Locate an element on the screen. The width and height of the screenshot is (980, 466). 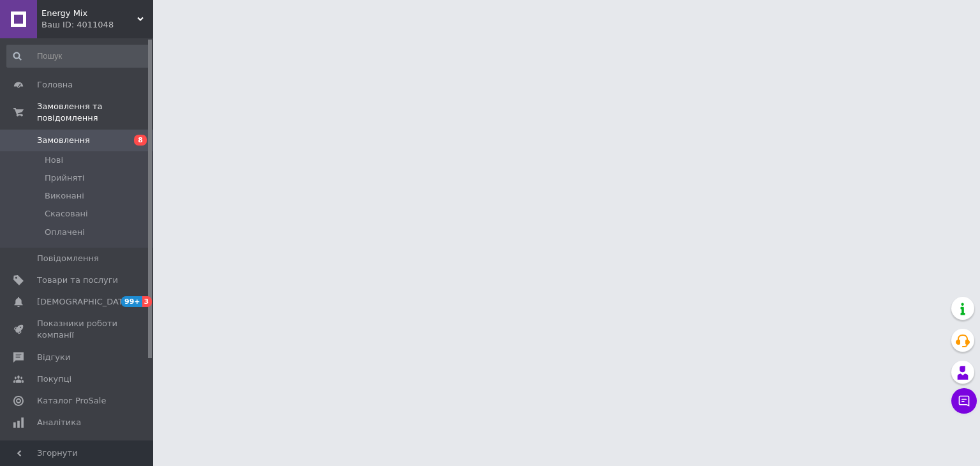
span: Замовлення та повідомлення is located at coordinates (95, 113).